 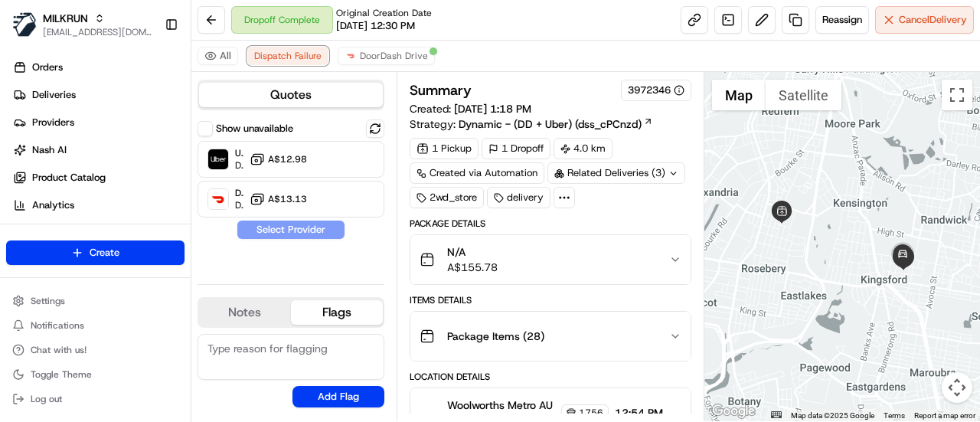 I want to click on button: 3972346, so click(x=656, y=90).